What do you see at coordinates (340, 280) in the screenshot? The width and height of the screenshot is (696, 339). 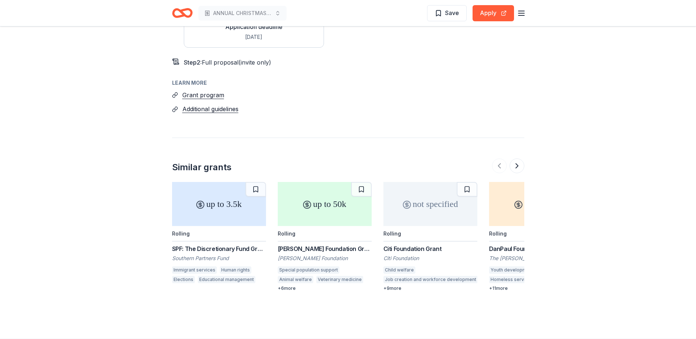 I see `div: Veterinary medicine` at bounding box center [340, 280].